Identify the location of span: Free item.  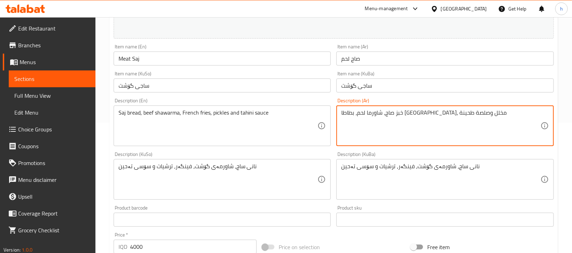
(439, 247).